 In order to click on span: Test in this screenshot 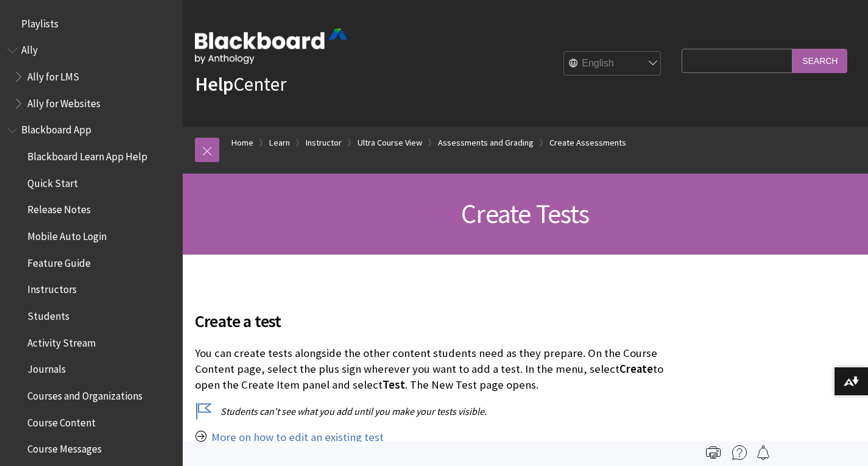, I will do `click(394, 385)`.